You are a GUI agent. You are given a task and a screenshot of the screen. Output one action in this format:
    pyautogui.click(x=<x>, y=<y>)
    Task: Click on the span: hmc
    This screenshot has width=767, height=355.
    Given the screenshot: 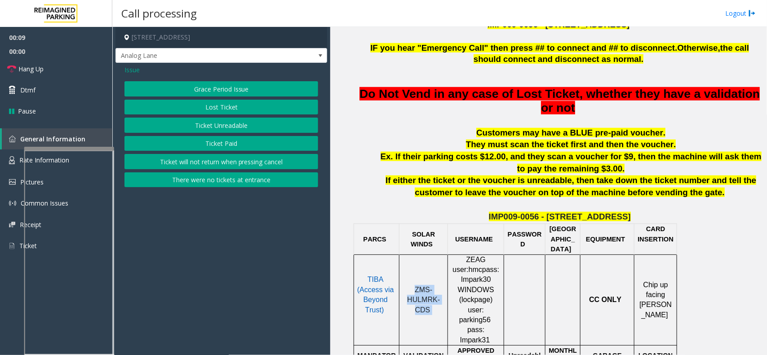 What is the action you would take?
    pyautogui.click(x=475, y=270)
    